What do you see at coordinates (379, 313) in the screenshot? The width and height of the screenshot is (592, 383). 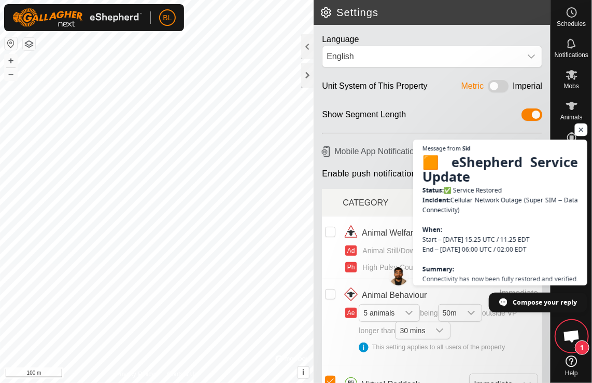 I see `span: 5 animals` at bounding box center [379, 313].